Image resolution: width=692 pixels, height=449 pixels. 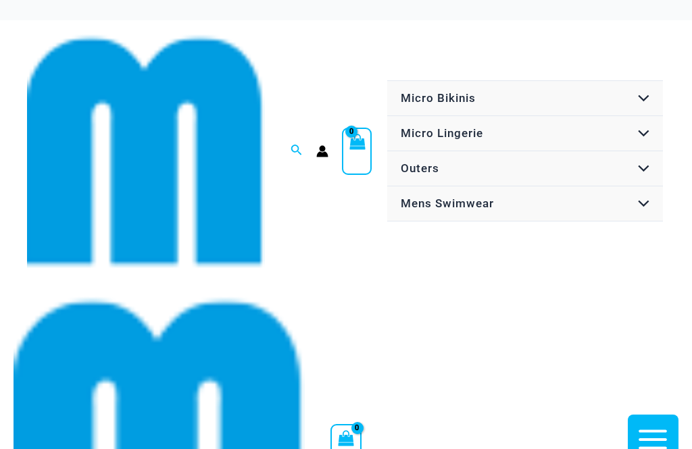 I want to click on a: Mens SwimwearMenu ToggleMenu Toggle, so click(x=525, y=204).